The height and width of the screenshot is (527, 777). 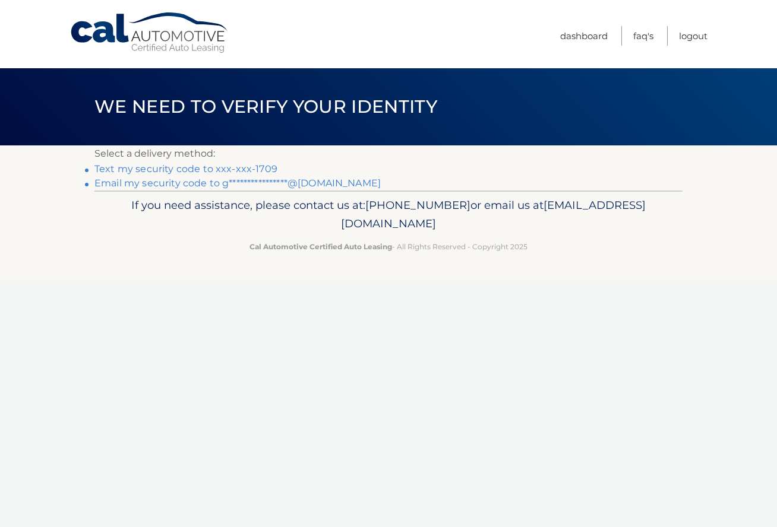 I want to click on p: If you need assistance, please contact us at: or email us at, so click(x=388, y=215).